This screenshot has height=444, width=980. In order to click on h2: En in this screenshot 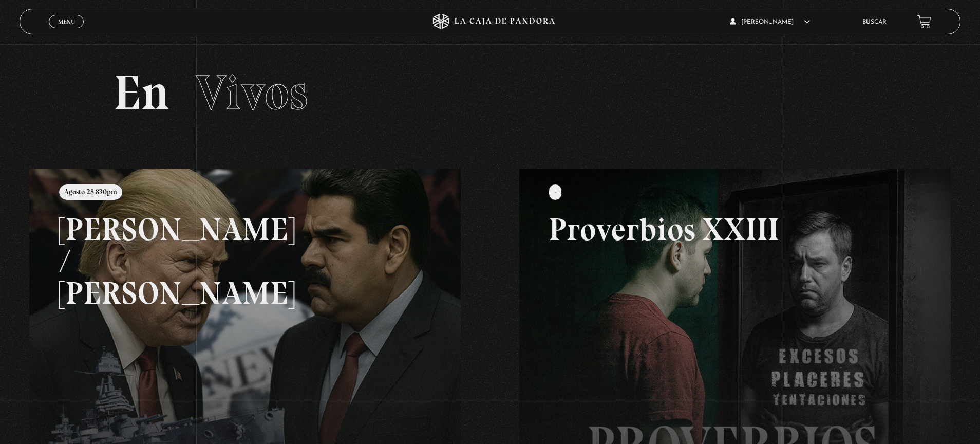, I will do `click(490, 92)`.